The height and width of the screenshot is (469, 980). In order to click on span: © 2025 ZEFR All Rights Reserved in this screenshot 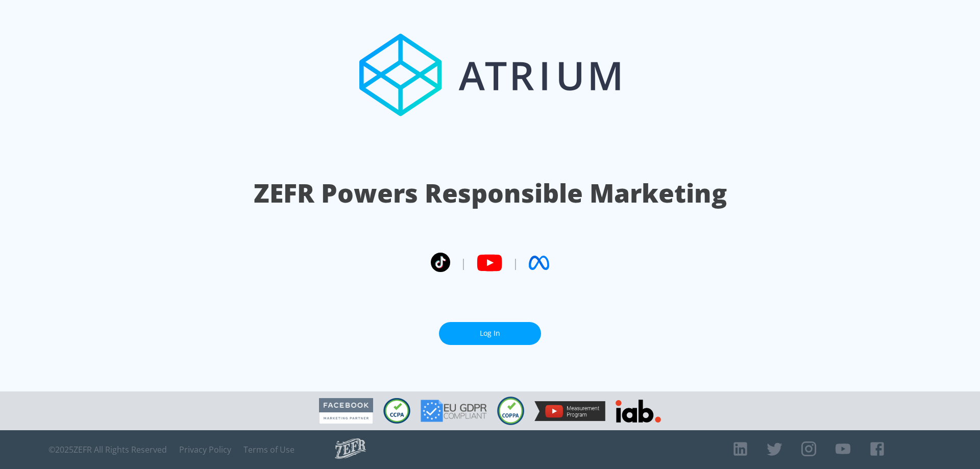, I will do `click(107, 450)`.